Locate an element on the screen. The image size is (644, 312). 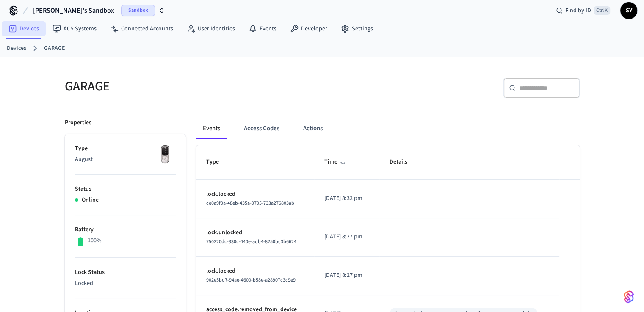
p: Battery is located at coordinates (126, 230).